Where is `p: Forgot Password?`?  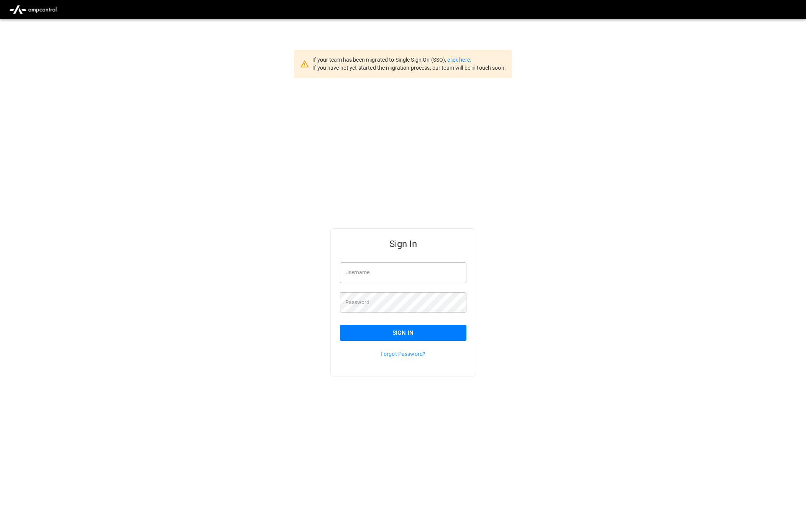 p: Forgot Password? is located at coordinates (403, 354).